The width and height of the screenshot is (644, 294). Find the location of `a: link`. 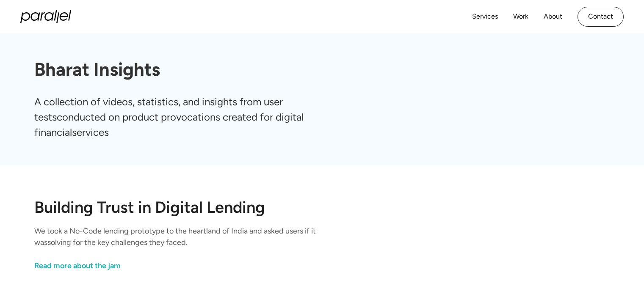

a: link is located at coordinates (192, 266).